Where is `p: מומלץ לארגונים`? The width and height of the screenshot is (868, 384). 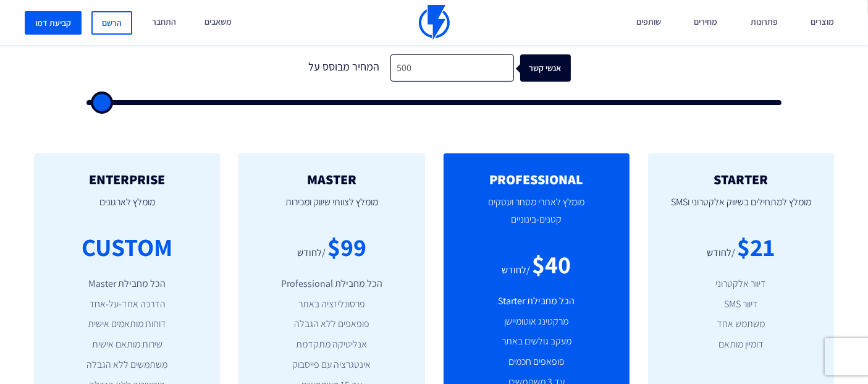
p: מומלץ לארגונים is located at coordinates (127, 208).